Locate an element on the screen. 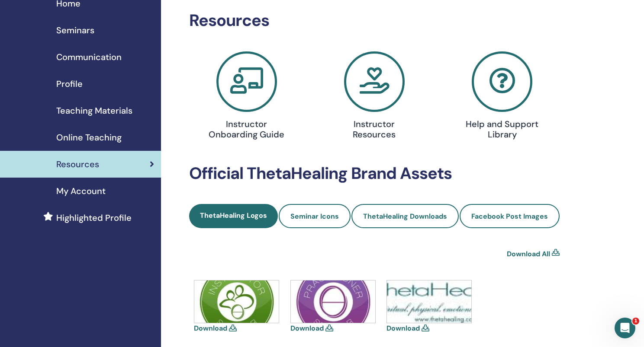 The width and height of the screenshot is (644, 347). span: Resources is located at coordinates (77, 164).